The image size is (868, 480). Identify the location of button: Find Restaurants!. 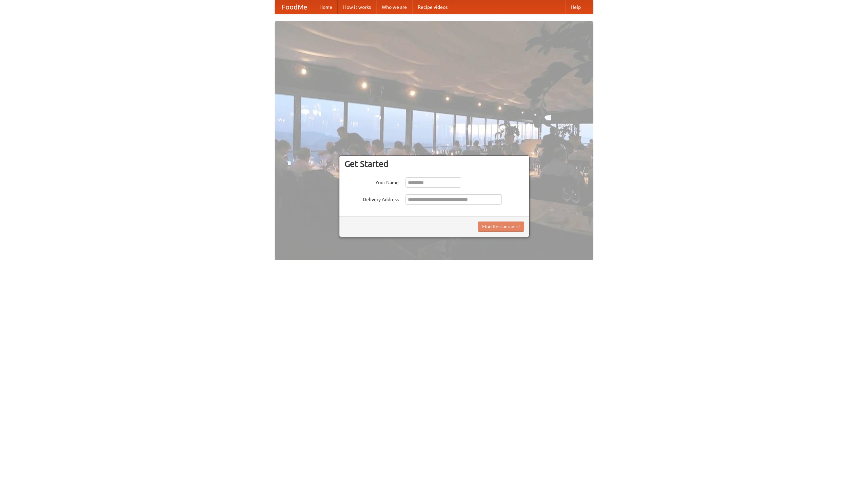
(501, 227).